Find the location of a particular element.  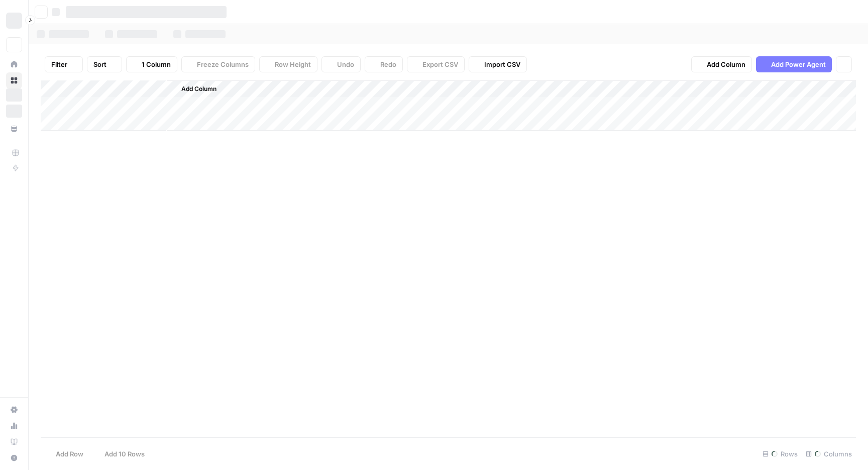

button: Redo is located at coordinates (384, 64).